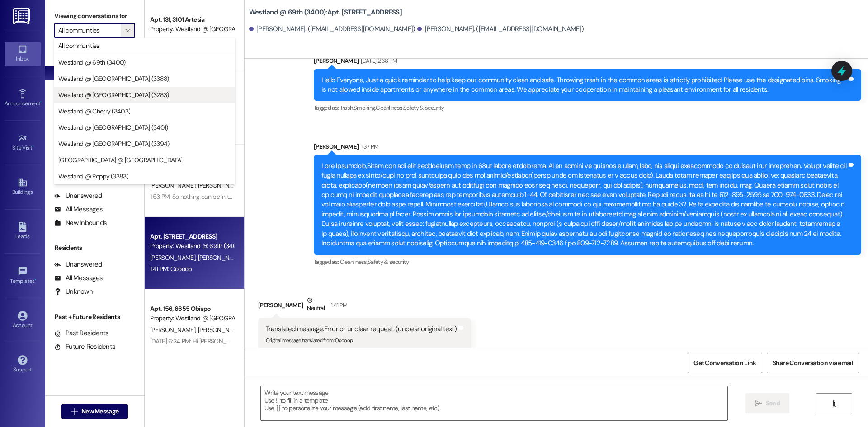 The image size is (868, 427). Describe the element at coordinates (23, 320) in the screenshot. I see `a: Account` at that location.